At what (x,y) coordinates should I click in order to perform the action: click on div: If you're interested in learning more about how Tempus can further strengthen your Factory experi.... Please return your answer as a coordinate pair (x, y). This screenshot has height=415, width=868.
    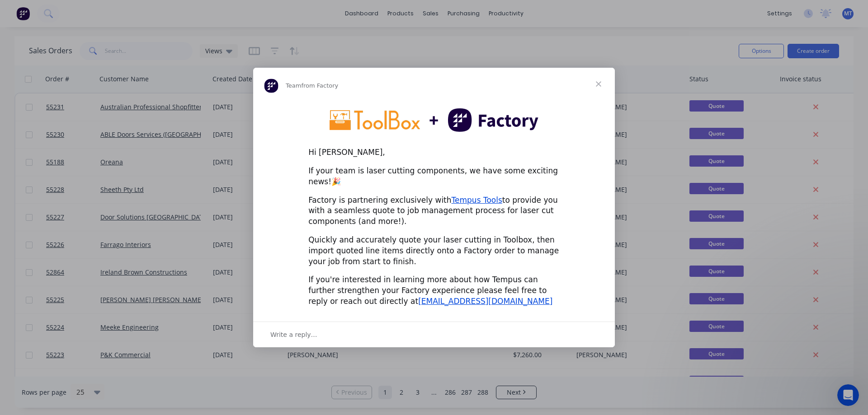
    Looking at the image, I should click on (434, 290).